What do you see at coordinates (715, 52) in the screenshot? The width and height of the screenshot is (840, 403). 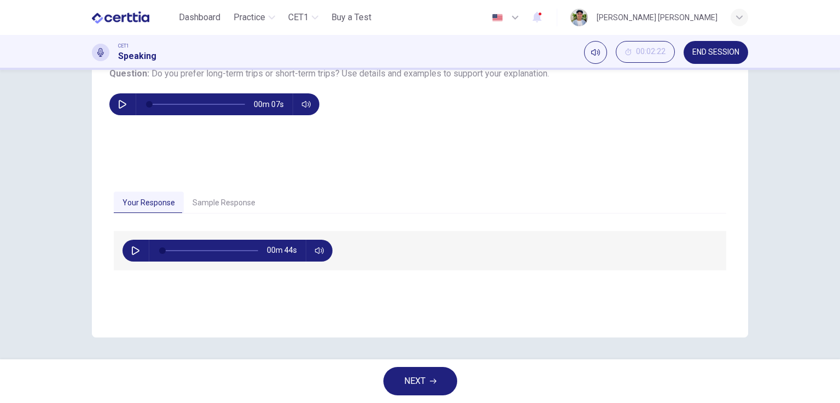 I see `button: END SESSION` at bounding box center [715, 52].